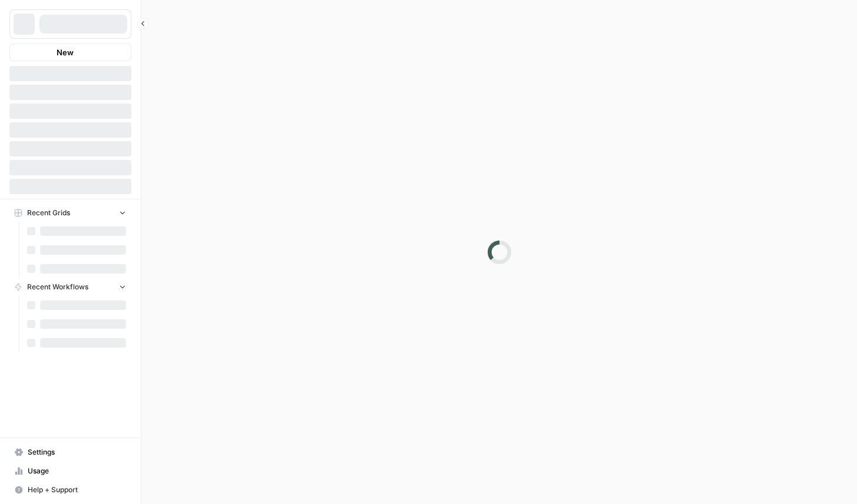 This screenshot has width=857, height=504. Describe the element at coordinates (76, 472) in the screenshot. I see `span: Usage` at that location.